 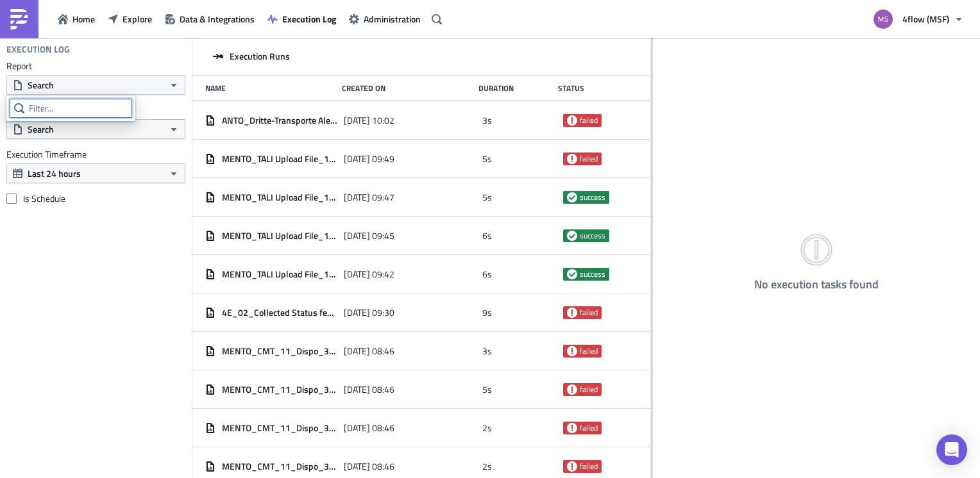 I want to click on button: Data & Integrations, so click(x=209, y=19).